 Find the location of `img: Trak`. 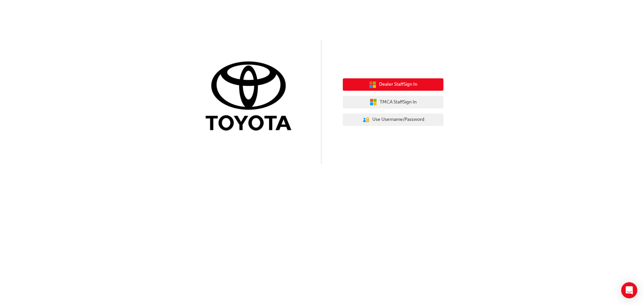

img: Trak is located at coordinates (251, 97).